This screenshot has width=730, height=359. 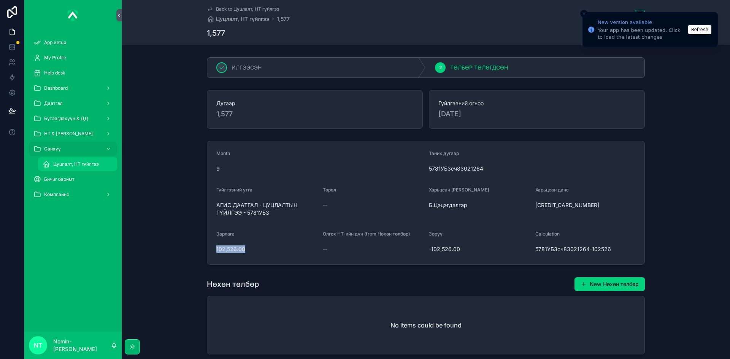 What do you see at coordinates (610, 285) in the screenshot?
I see `a: New Нөхөн төлбөр` at bounding box center [610, 285].